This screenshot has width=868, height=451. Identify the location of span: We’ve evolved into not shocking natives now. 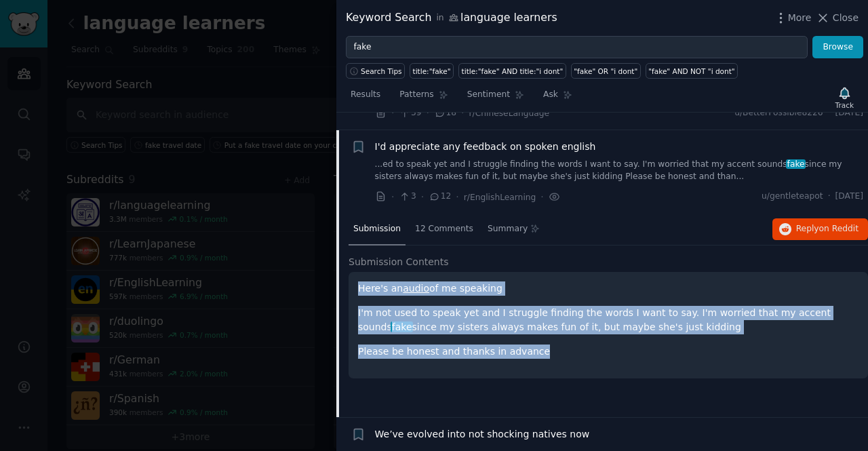
(482, 434).